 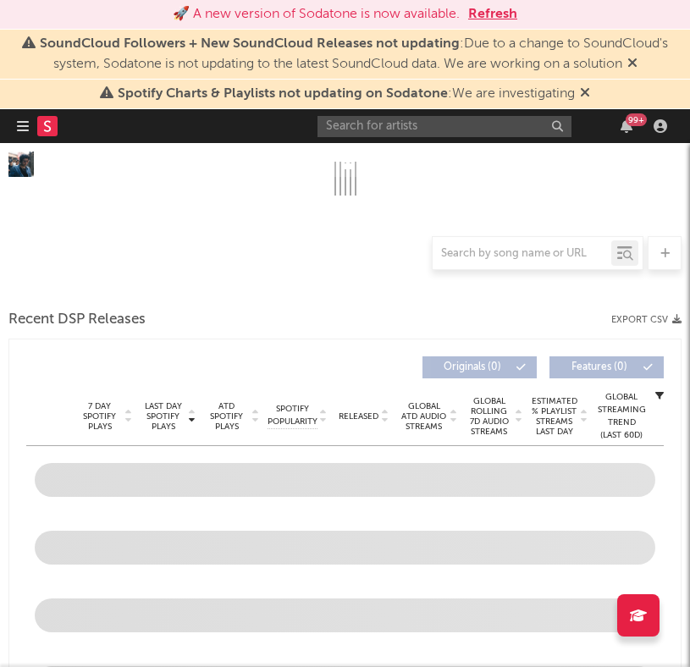 What do you see at coordinates (554, 417) in the screenshot?
I see `span: Estimated % Playlist Streams Last Day` at bounding box center [554, 417].